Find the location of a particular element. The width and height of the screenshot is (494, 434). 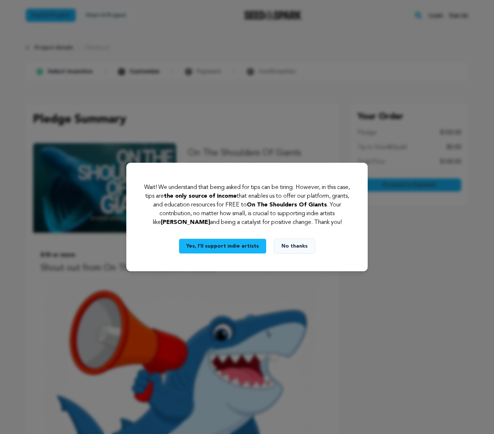

span: the only source of income is located at coordinates (200, 196).